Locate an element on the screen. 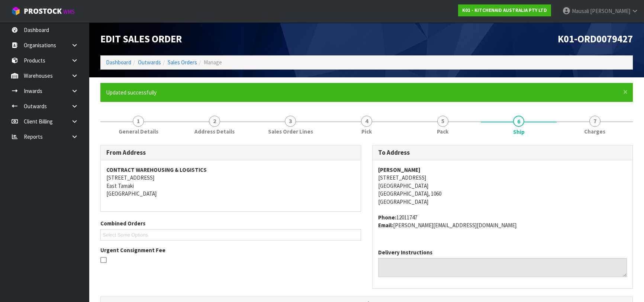 This screenshot has height=302, width=644. label: Delivery Instructions is located at coordinates (405, 252).